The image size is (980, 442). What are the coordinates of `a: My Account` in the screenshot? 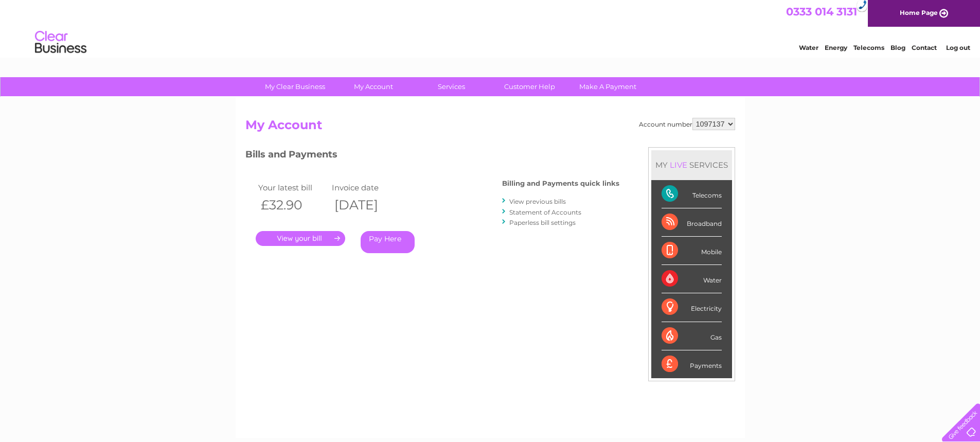 It's located at (373, 86).